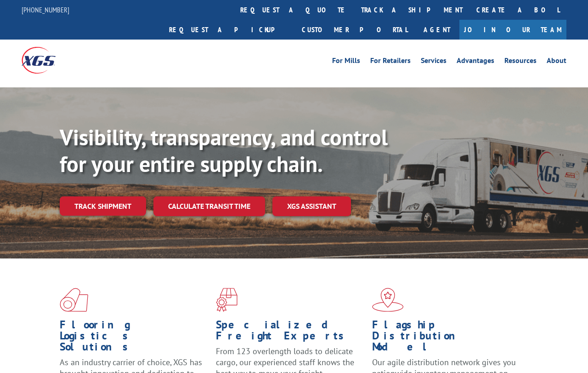 This screenshot has width=588, height=373. I want to click on a: For Retailers, so click(391, 62).